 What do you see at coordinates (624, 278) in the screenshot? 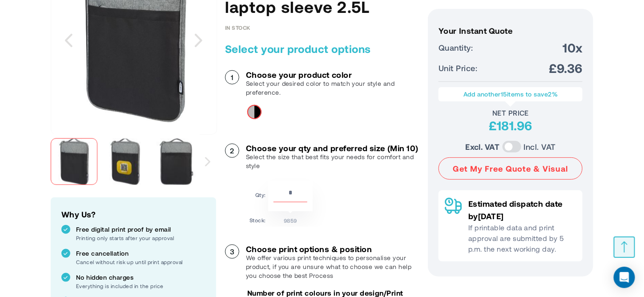
I see `div: Open Intercom Messenger` at bounding box center [624, 278].